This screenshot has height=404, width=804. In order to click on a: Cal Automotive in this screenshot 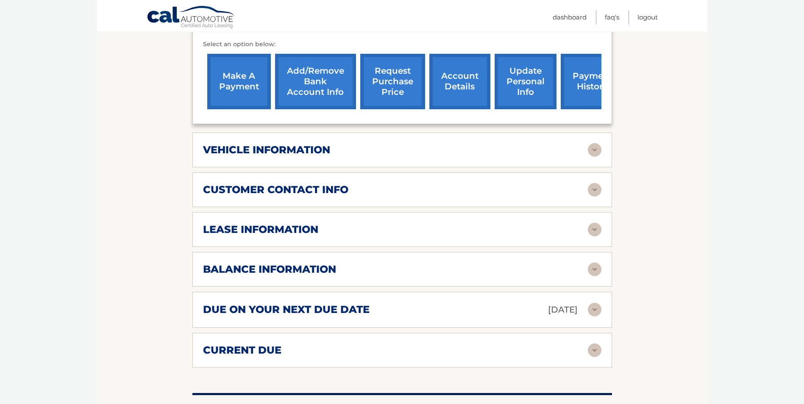, I will do `click(191, 18)`.